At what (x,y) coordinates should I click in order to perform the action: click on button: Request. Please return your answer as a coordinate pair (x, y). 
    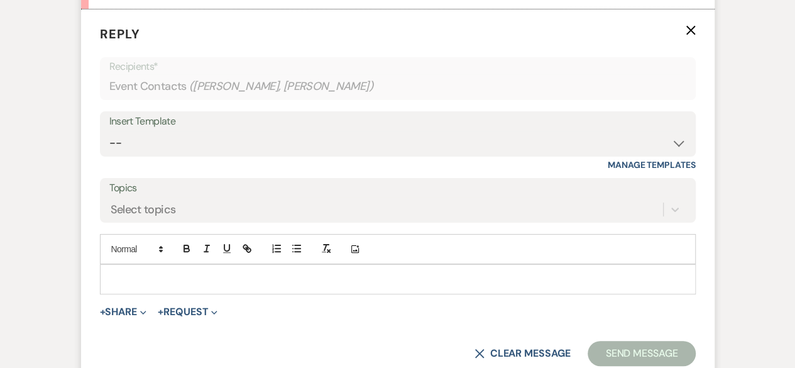
    Looking at the image, I should click on (187, 312).